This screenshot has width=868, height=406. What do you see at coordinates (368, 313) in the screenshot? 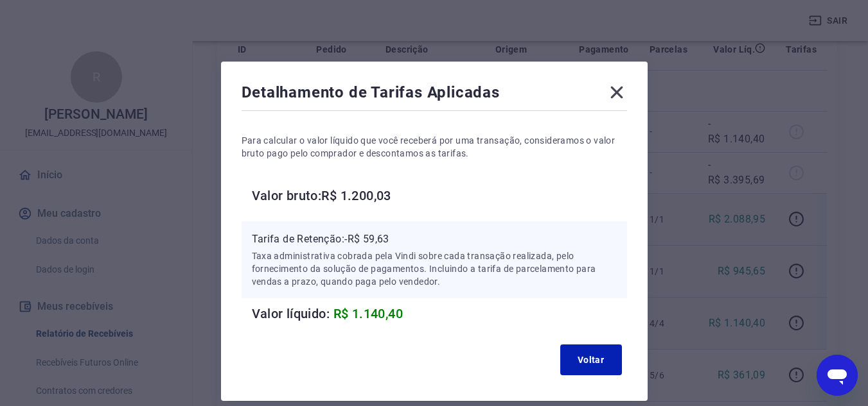
I see `span: R$ 1.140,40` at bounding box center [368, 313].